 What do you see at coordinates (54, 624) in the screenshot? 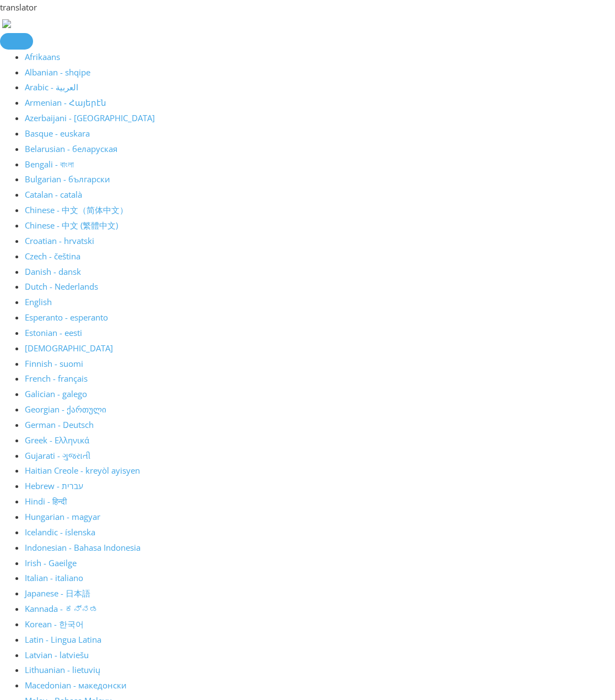
I see `a: Korean - 한국어` at bounding box center [54, 624].